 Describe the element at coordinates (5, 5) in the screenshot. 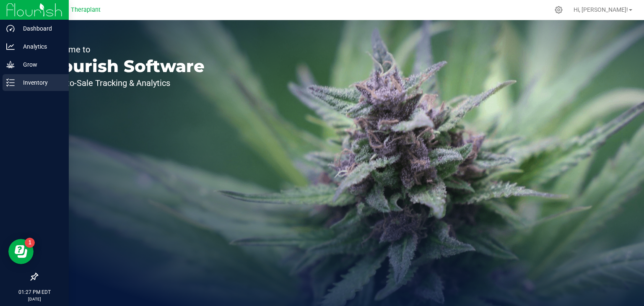

I see `span: 1` at that location.